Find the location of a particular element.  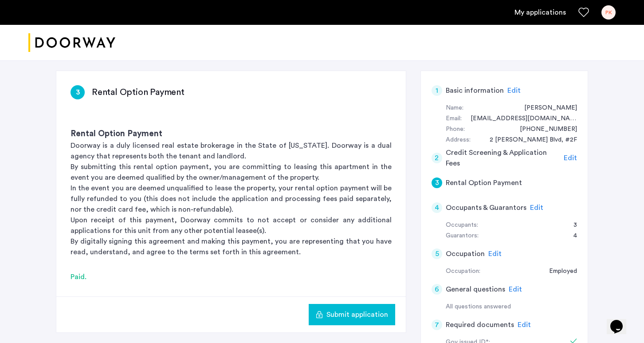

a: Favorites is located at coordinates (584, 12).